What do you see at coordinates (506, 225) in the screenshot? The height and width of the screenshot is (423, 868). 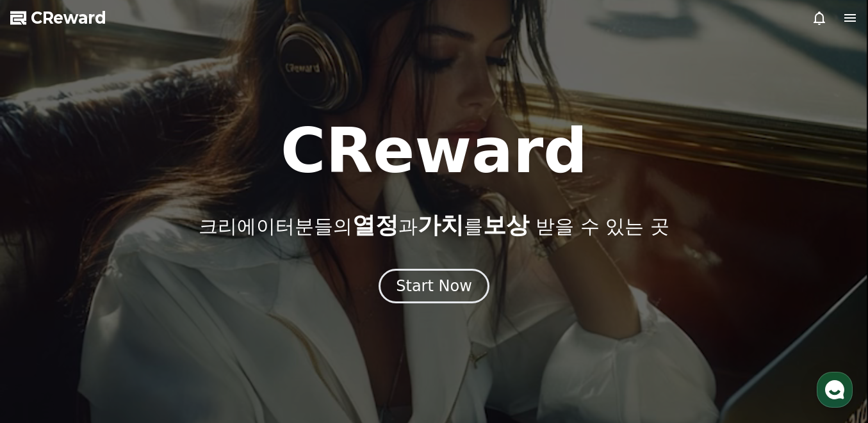 I see `span: 보상` at bounding box center [506, 225].